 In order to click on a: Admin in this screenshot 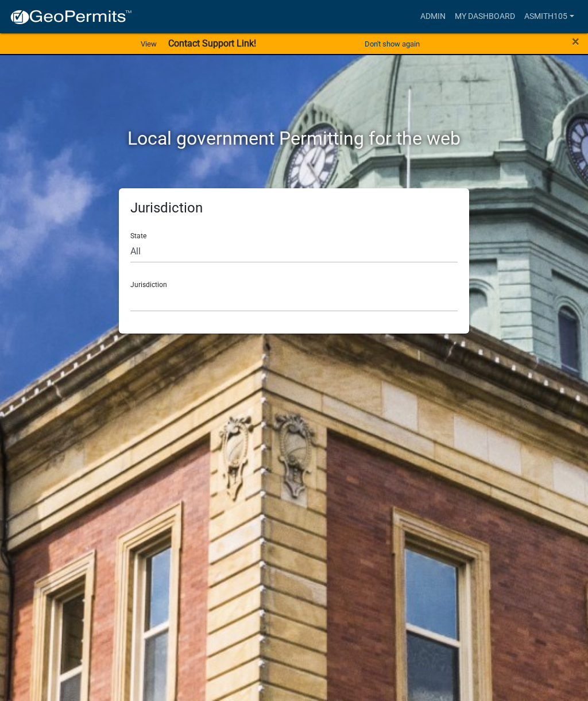, I will do `click(433, 17)`.